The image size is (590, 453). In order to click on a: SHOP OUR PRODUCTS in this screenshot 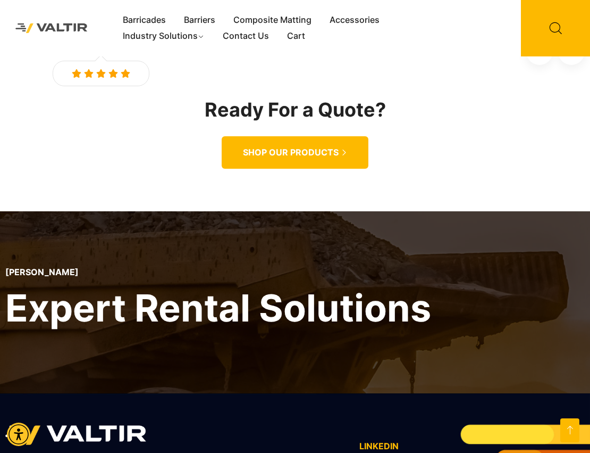, I will do `click(295, 152)`.